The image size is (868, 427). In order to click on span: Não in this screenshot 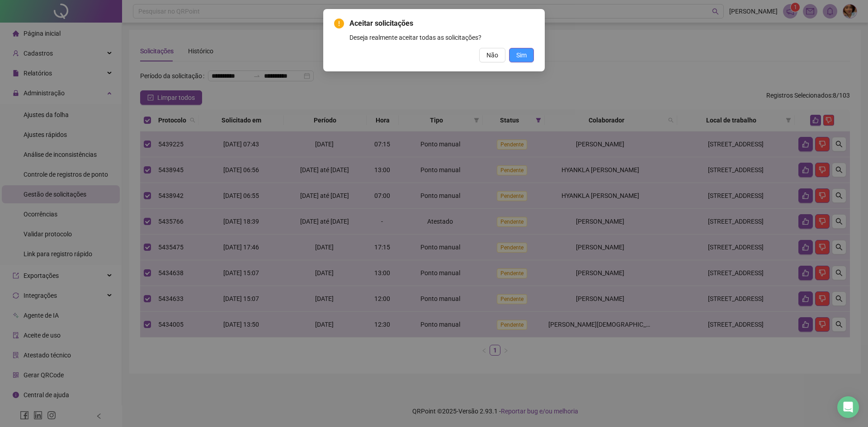, I will do `click(492, 55)`.